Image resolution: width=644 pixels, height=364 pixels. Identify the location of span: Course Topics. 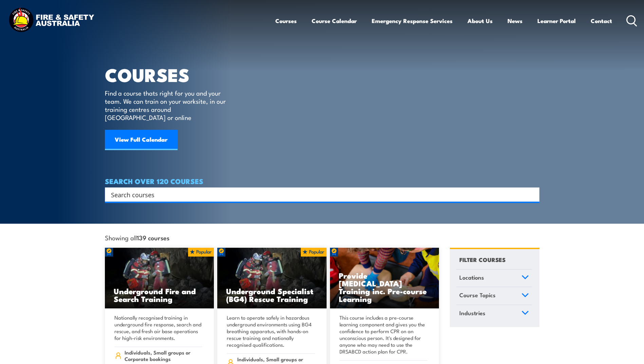
(477, 295).